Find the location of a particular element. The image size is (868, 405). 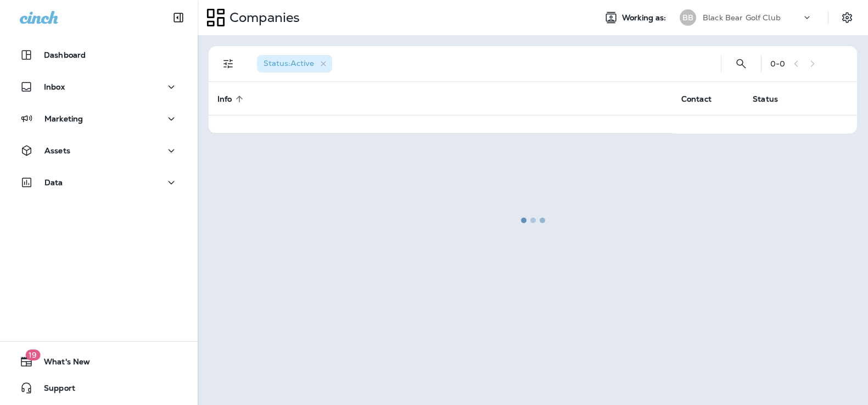

button: Collapse Sidebar is located at coordinates (179, 17).